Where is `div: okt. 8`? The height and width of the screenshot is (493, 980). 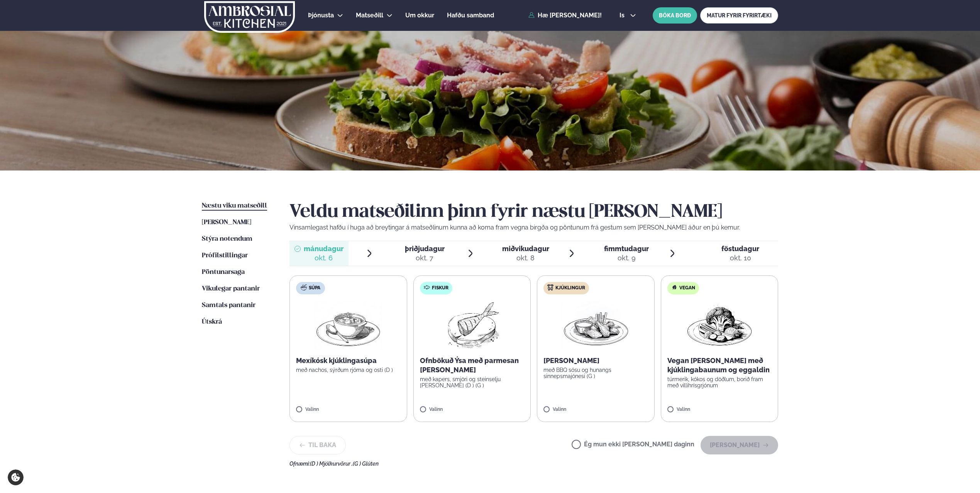 div: okt. 8 is located at coordinates (526, 258).